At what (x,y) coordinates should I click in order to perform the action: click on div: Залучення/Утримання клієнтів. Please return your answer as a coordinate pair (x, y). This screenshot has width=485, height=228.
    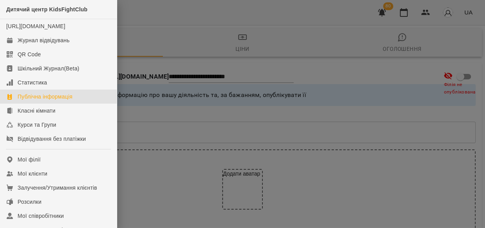
    Looking at the image, I should click on (57, 187).